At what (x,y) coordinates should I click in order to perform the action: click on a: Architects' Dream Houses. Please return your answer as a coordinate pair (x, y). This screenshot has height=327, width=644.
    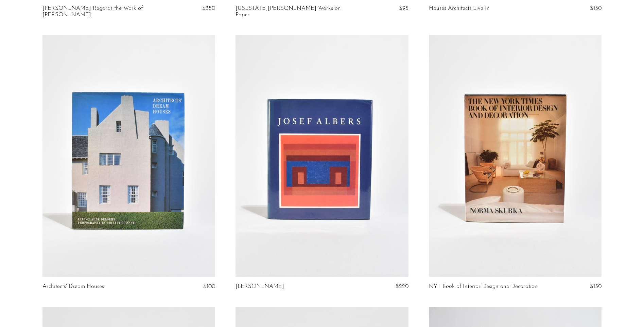
    Looking at the image, I should click on (73, 287).